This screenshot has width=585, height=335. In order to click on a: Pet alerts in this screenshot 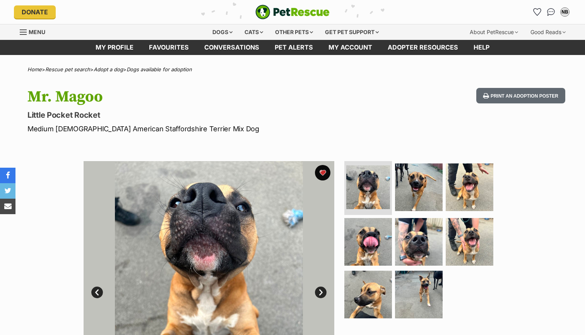, I will do `click(294, 47)`.